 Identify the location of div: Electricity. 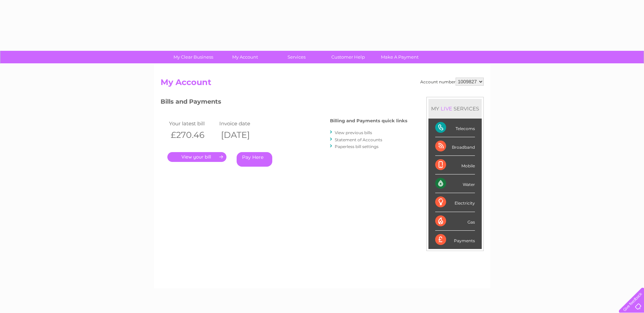
(455, 202).